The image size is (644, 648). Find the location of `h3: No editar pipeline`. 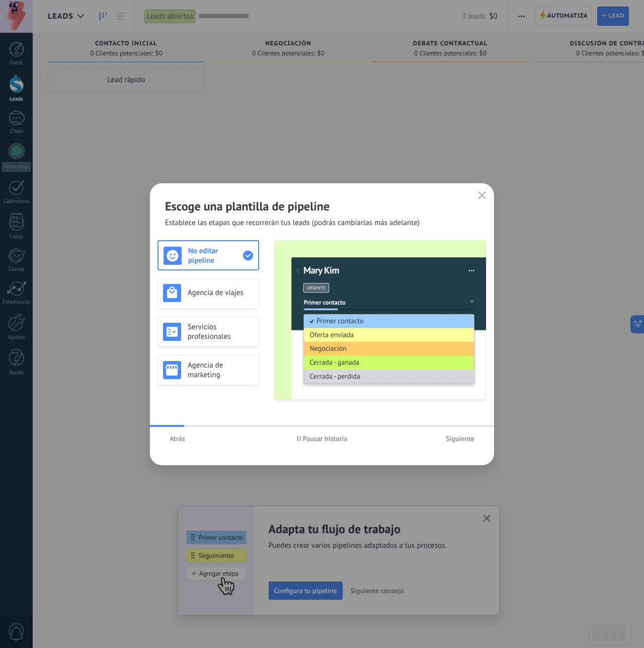

h3: No editar pipeline is located at coordinates (216, 255).